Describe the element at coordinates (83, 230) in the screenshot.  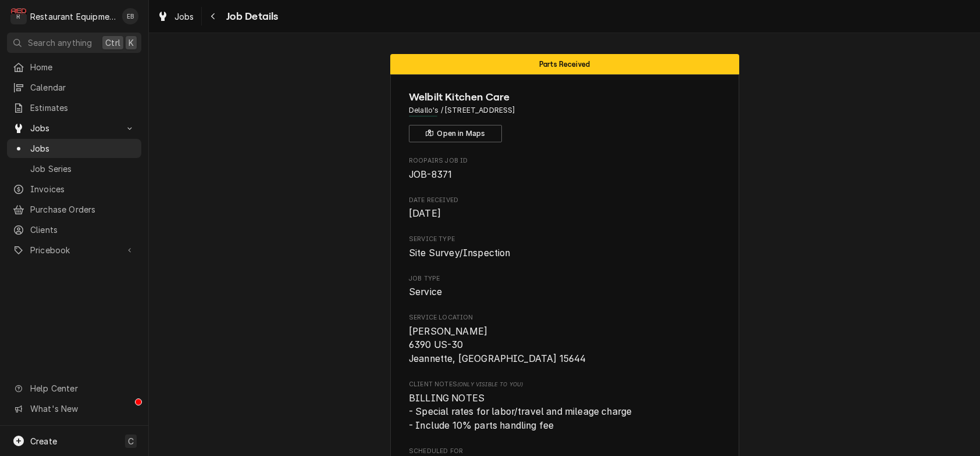
I see `span: Clients` at that location.